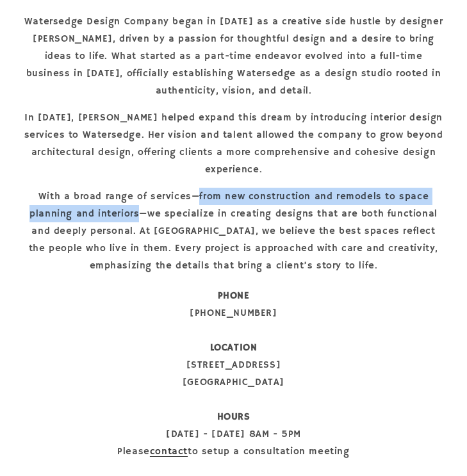 Image resolution: width=467 pixels, height=476 pixels. I want to click on a: contact, so click(169, 451).